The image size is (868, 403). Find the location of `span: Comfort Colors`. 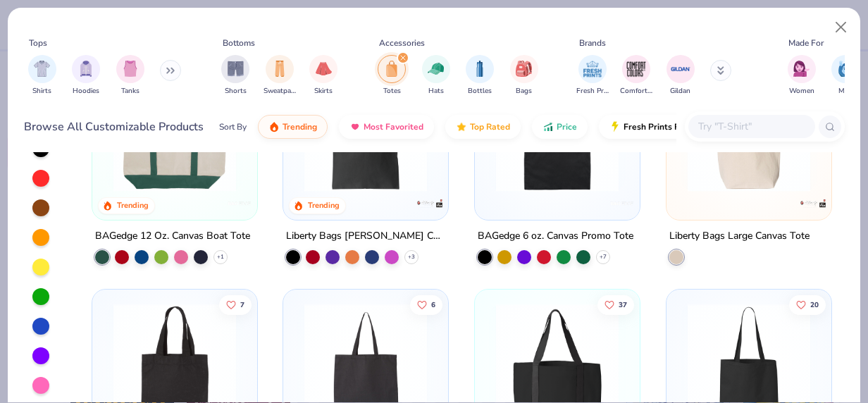

span: Comfort Colors is located at coordinates (637, 91).